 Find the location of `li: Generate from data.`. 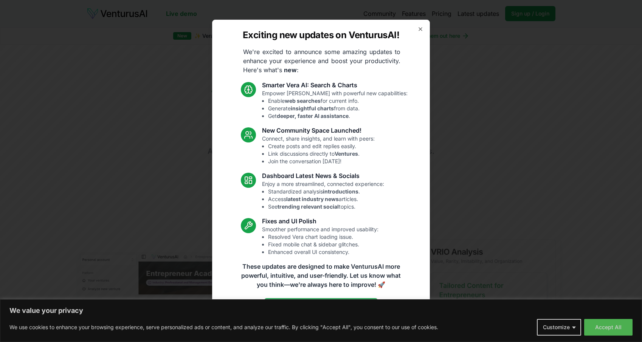

li: Generate from data. is located at coordinates (337, 108).